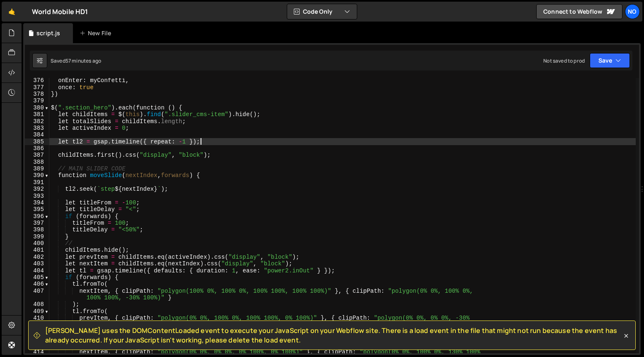  I want to click on div: 411, so click(37, 332).